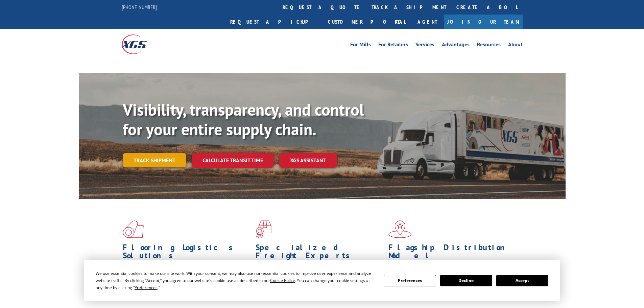 Image resolution: width=644 pixels, height=308 pixels. What do you see at coordinates (360, 46) in the screenshot?
I see `a: For Mills` at bounding box center [360, 46].